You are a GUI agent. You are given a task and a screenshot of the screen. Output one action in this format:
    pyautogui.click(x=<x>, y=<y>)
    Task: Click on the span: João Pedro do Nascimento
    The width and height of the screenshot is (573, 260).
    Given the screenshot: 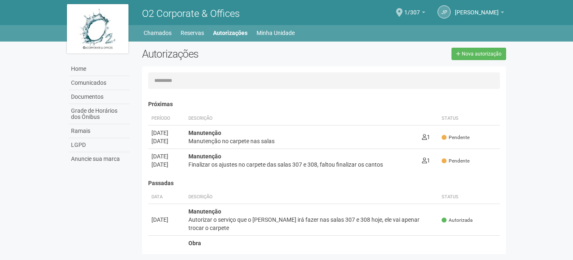 What is the action you would take?
    pyautogui.click(x=477, y=8)
    